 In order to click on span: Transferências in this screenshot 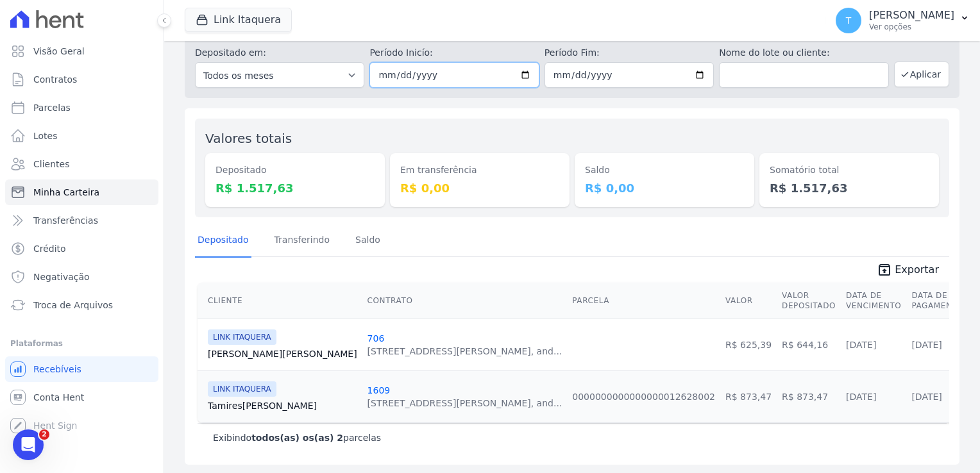, I will do `click(65, 221)`.